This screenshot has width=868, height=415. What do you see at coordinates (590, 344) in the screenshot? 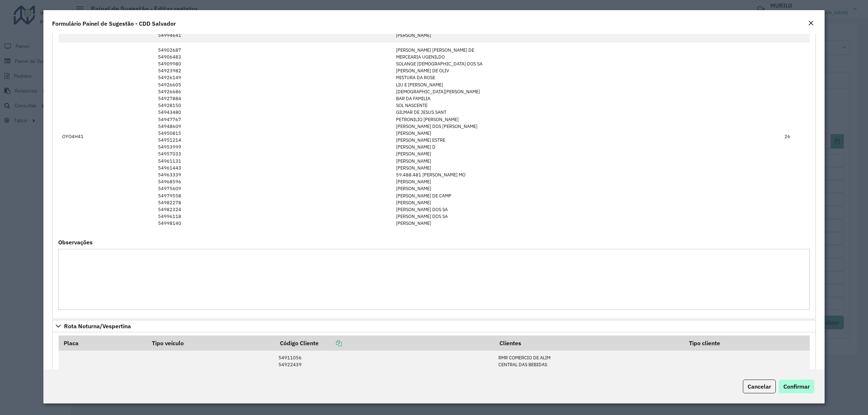
I see `th: Clientes` at bounding box center [590, 344].